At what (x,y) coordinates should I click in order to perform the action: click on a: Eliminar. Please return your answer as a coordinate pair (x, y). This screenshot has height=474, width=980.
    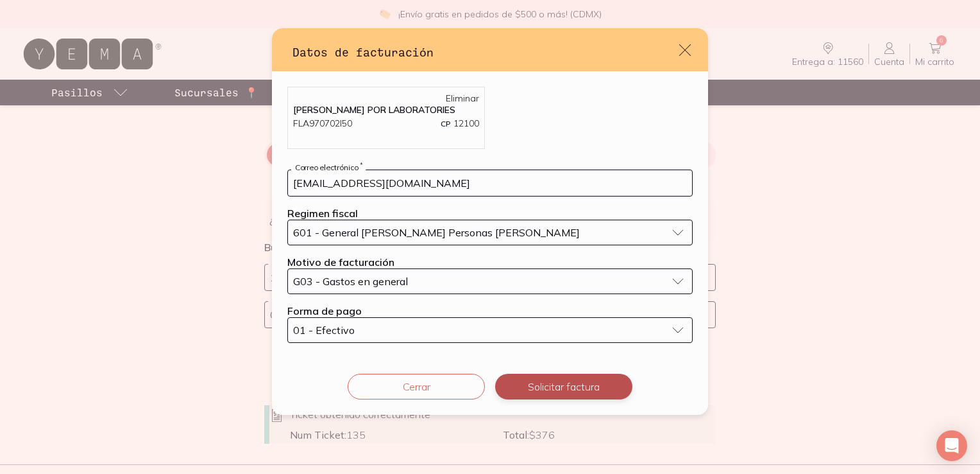
    Looking at the image, I should click on (462, 99).